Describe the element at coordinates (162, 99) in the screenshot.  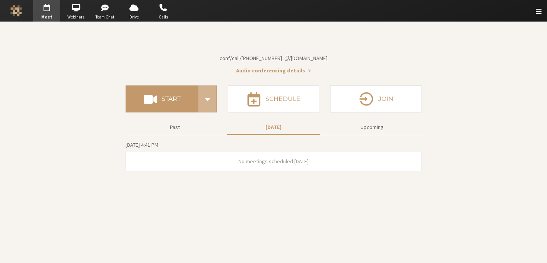
I see `button: Start` at that location.